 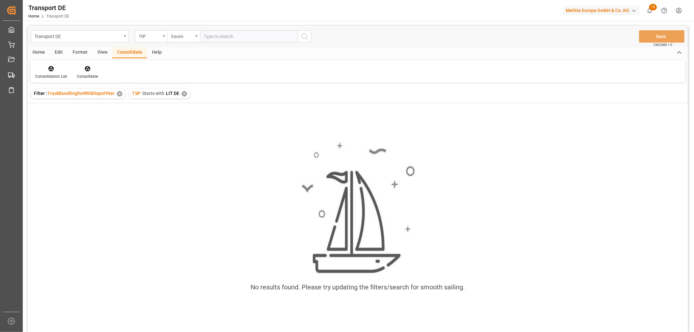 What do you see at coordinates (51, 76) in the screenshot?
I see `div: Consolidation List` at bounding box center [51, 76].